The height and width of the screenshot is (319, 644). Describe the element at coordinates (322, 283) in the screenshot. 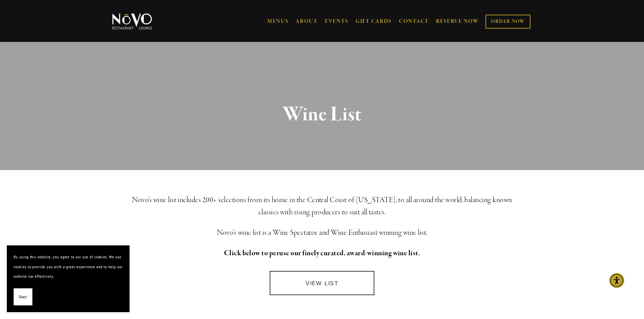

I see `a: VIEW LIST` at that location.